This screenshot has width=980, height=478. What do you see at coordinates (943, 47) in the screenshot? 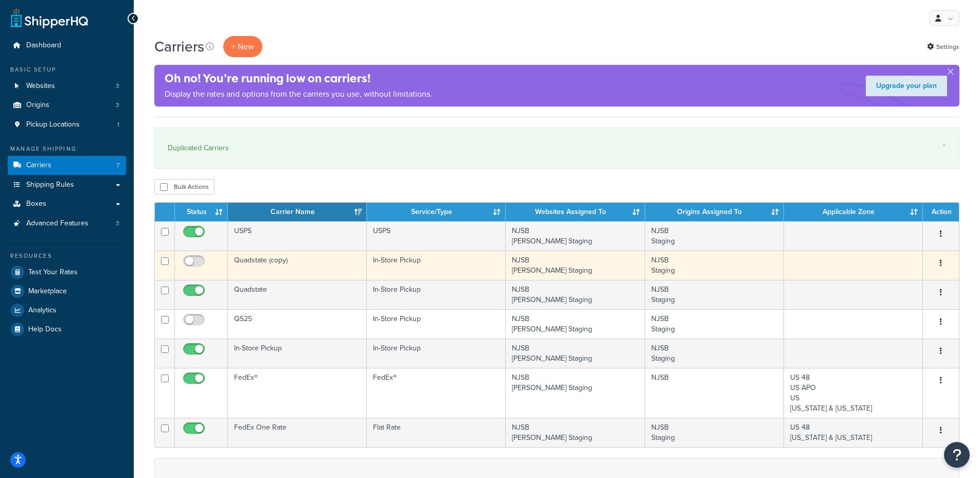
I see `a: Settings` at bounding box center [943, 47].